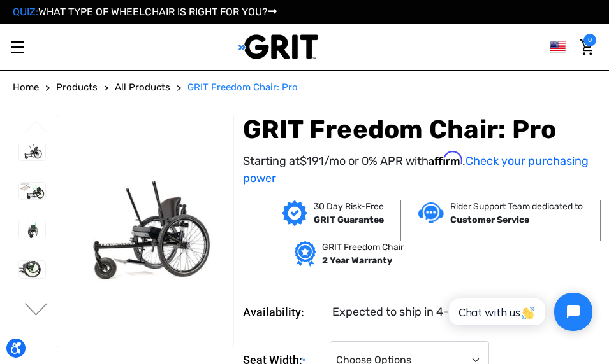  I want to click on span: QUIZ:, so click(26, 12).